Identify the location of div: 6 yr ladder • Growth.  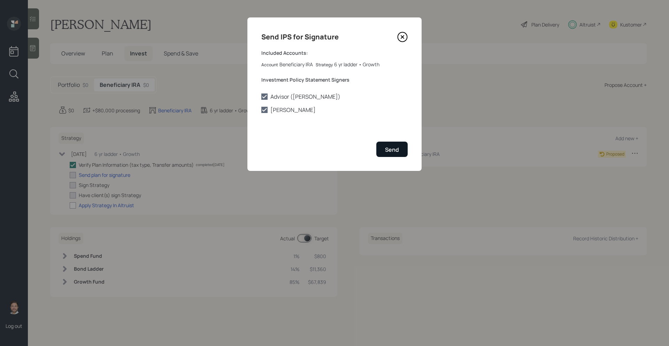
(357, 64).